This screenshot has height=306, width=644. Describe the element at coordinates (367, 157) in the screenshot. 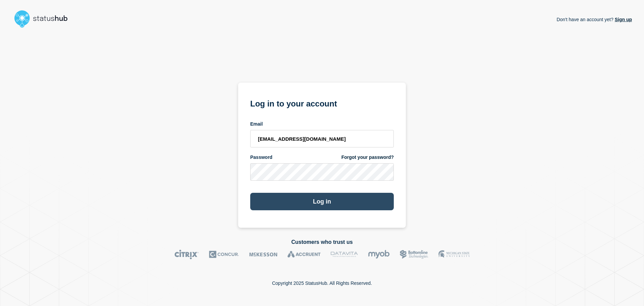

I see `a: Forgot your password?` at that location.